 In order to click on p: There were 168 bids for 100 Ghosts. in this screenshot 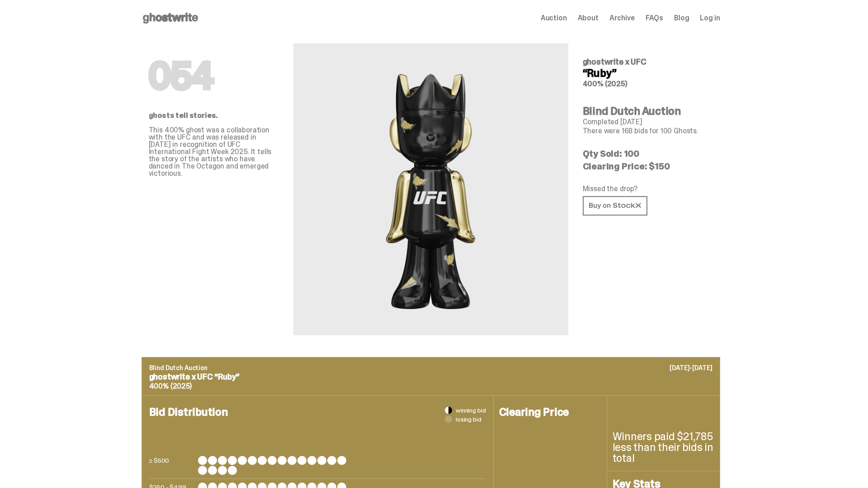, I will do `click(648, 131)`.